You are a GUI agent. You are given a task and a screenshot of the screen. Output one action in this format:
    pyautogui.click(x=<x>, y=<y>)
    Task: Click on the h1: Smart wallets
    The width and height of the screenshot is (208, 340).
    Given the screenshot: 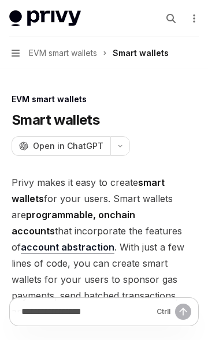 What is the action you would take?
    pyautogui.click(x=55, y=120)
    